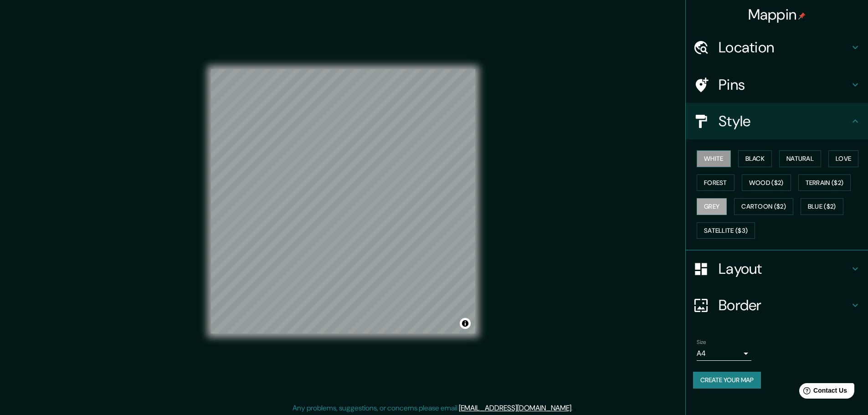 This screenshot has height=415, width=868. What do you see at coordinates (778, 269) in the screenshot?
I see `div: Layout` at bounding box center [778, 269].